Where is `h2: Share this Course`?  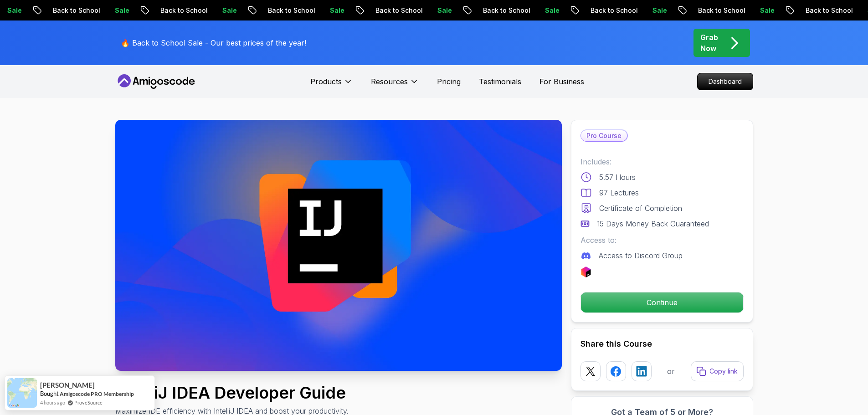 h2: Share this Course is located at coordinates (662, 343).